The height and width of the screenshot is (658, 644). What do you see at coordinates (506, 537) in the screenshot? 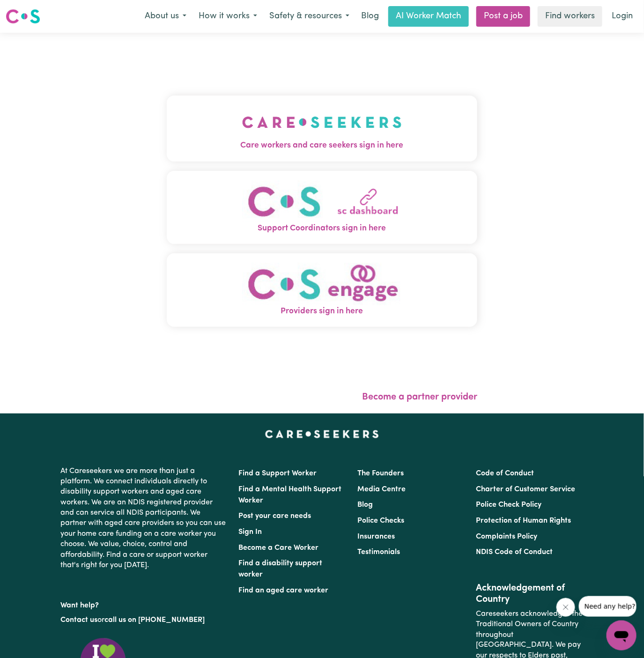
I see `a: Complaints Policy` at bounding box center [506, 537].